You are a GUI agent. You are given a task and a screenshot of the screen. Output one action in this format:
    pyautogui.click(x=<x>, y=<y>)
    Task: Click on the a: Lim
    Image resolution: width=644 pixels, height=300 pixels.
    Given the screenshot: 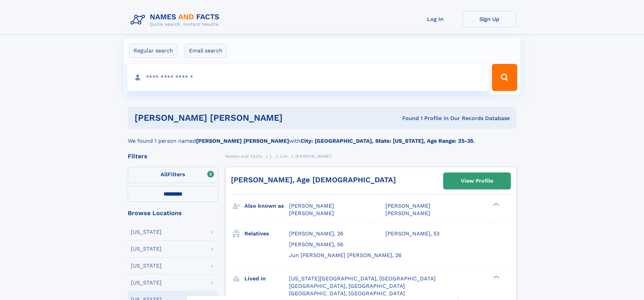 What is the action you would take?
    pyautogui.click(x=284, y=156)
    